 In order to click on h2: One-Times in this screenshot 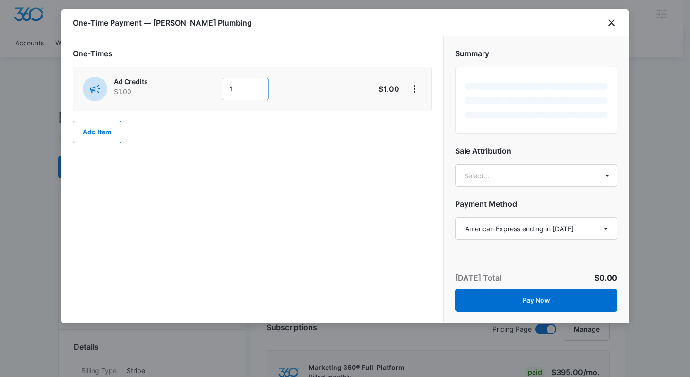, I will do `click(252, 53)`.